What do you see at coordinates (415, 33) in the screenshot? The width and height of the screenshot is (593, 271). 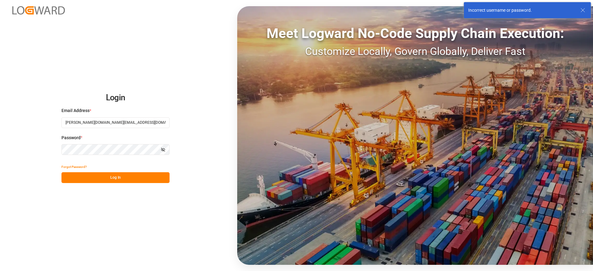 I see `div: Meet Logward No-Code Supply Chain Execution:` at bounding box center [415, 33].